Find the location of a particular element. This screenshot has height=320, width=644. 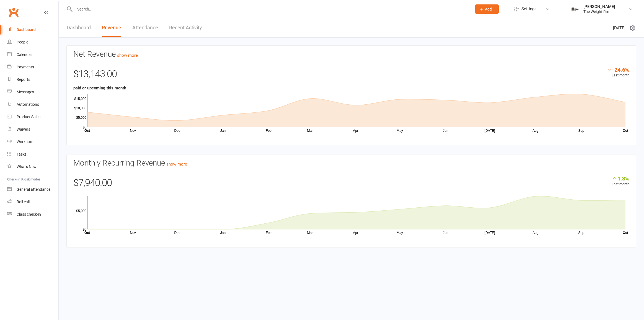

div: The Weight Rm is located at coordinates (599, 12).